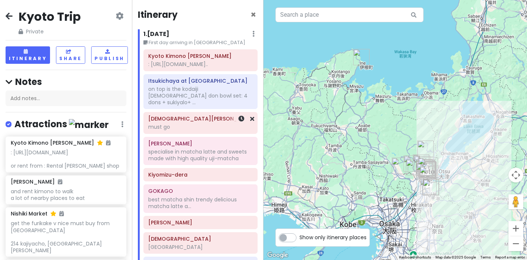  What do you see at coordinates (425, 171) in the screenshot?
I see `div: Mimikou - Kyoto Porta` at bounding box center [425, 171].